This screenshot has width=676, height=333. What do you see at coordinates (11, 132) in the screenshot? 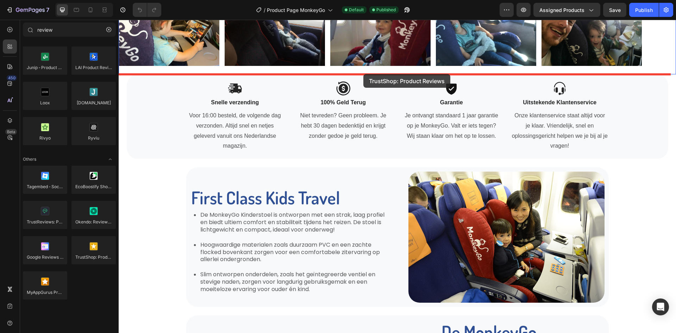
I see `div: Beta` at bounding box center [11, 132].